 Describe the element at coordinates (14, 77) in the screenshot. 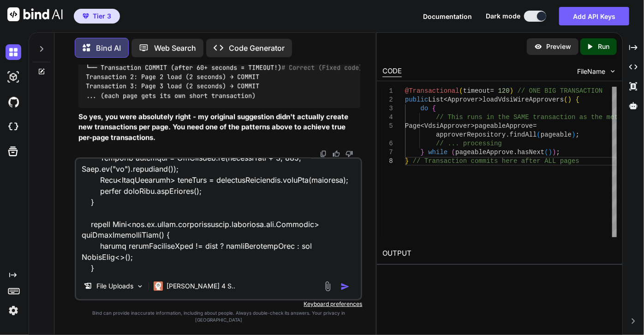

I see `img: darkAi-studio` at that location.